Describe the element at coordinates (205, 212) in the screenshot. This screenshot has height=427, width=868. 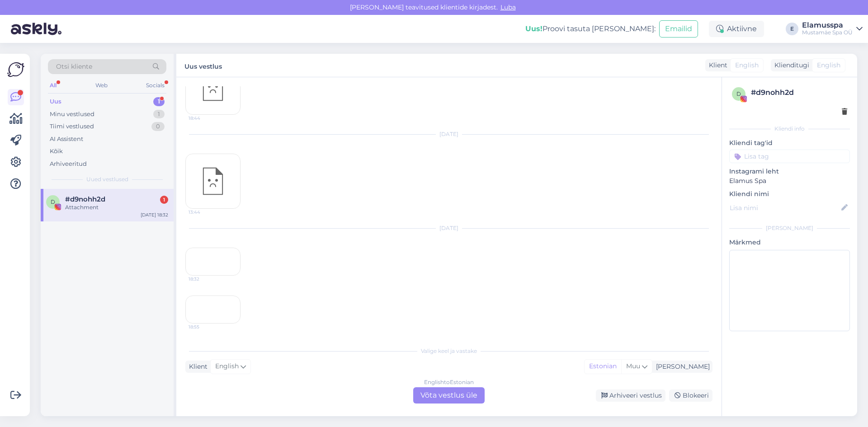
I see `span: 13:44` at that location.